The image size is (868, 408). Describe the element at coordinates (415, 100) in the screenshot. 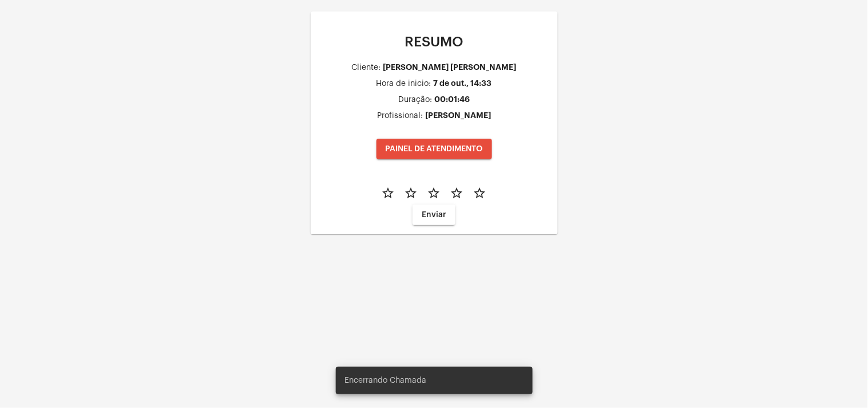

I see `div: Duração:` at that location.